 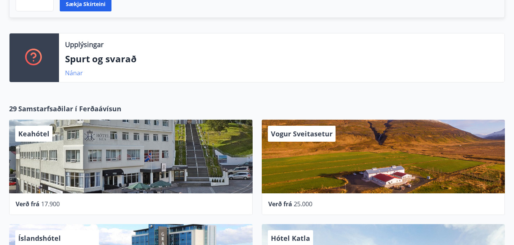 I want to click on span: 25.000, so click(x=303, y=204).